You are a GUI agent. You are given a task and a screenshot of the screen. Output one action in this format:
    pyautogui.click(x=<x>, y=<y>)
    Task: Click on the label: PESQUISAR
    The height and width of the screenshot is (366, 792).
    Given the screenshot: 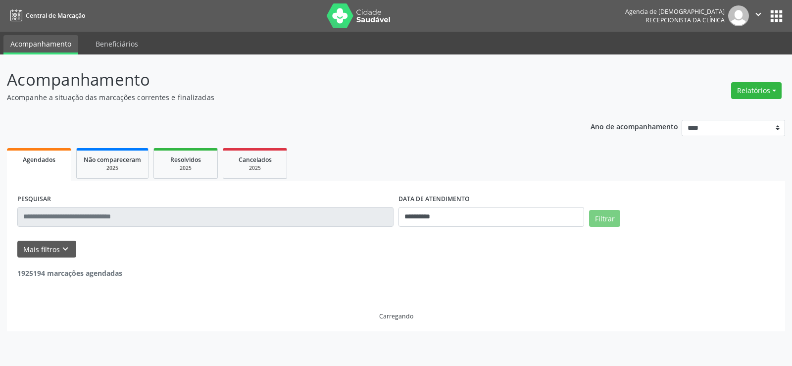 What is the action you would take?
    pyautogui.click(x=34, y=199)
    